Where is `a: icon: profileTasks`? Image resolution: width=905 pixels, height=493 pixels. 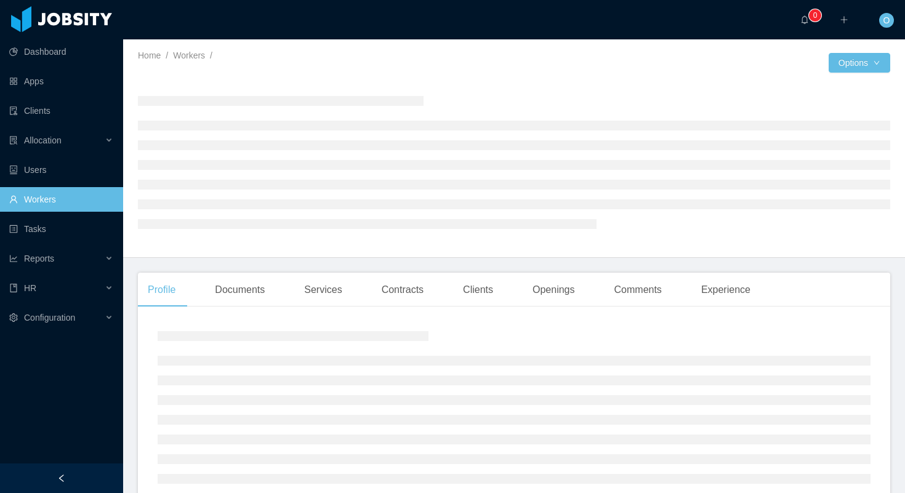
a: icon: profileTasks is located at coordinates (61, 229).